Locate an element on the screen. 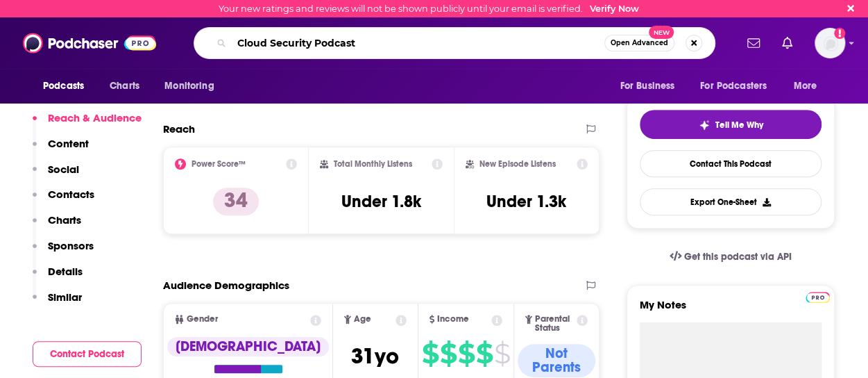 Image resolution: width=868 pixels, height=378 pixels. a: Contact This Podcast is located at coordinates (731, 163).